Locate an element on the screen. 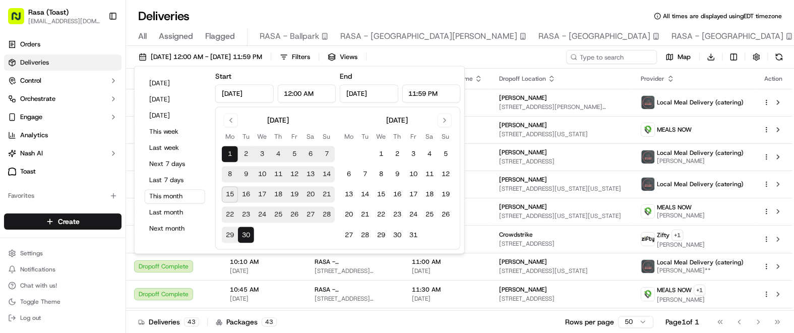 This screenshot has height=333, width=794. input: Got a question? Start typing here... is located at coordinates (104, 70).